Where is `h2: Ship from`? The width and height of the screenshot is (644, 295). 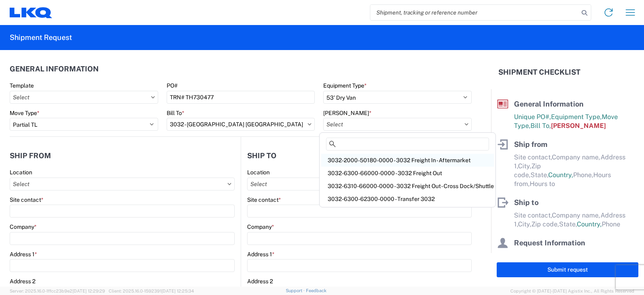 h2: Ship from is located at coordinates (30, 156).